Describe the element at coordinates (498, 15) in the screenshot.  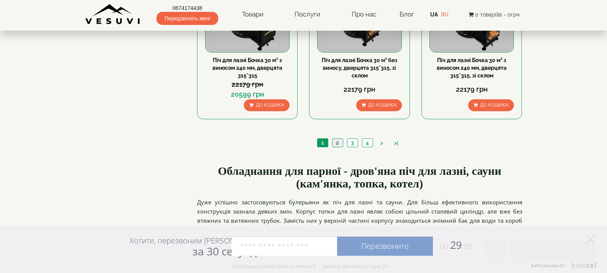
I see `span: 0 товар(ів) - 0грн` at that location.